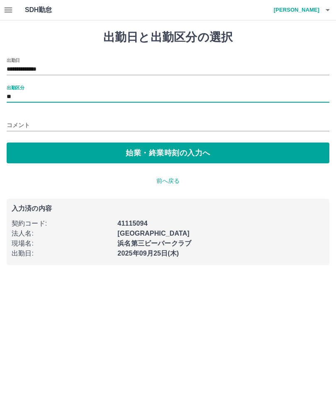  Describe the element at coordinates (62, 253) in the screenshot. I see `p: 出勤日 :` at that location.